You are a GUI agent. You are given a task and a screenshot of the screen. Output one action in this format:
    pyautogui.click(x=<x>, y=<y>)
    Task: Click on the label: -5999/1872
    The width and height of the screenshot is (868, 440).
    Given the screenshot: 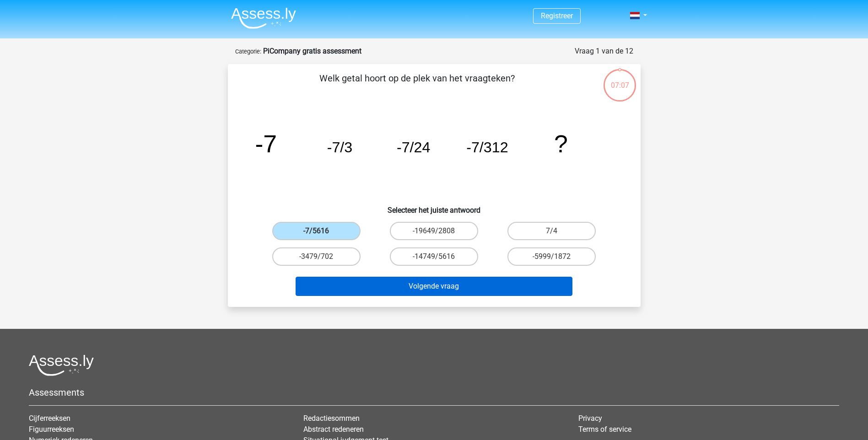 What is the action you would take?
    pyautogui.click(x=552, y=256)
    